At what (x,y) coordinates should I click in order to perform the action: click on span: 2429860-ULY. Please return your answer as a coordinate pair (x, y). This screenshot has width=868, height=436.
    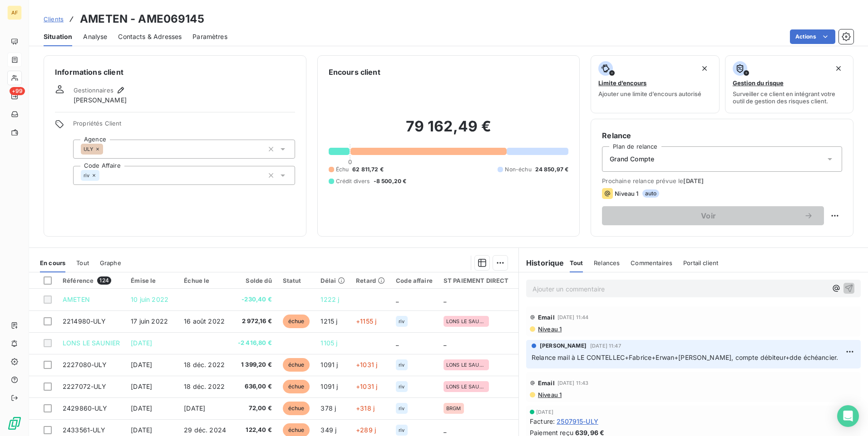
    Looking at the image, I should click on (85, 408).